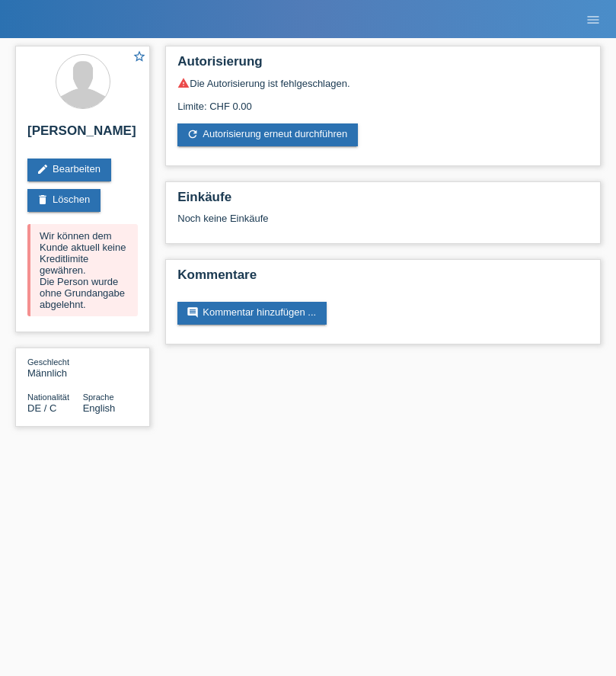 This screenshot has width=616, height=676. Describe the element at coordinates (139, 57) in the screenshot. I see `a: star_border` at that location.